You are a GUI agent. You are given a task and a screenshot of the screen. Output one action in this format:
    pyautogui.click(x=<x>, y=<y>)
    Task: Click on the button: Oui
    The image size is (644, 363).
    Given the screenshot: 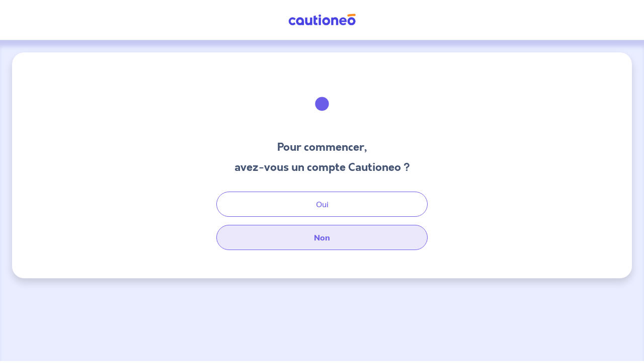 What is the action you would take?
    pyautogui.click(x=322, y=204)
    